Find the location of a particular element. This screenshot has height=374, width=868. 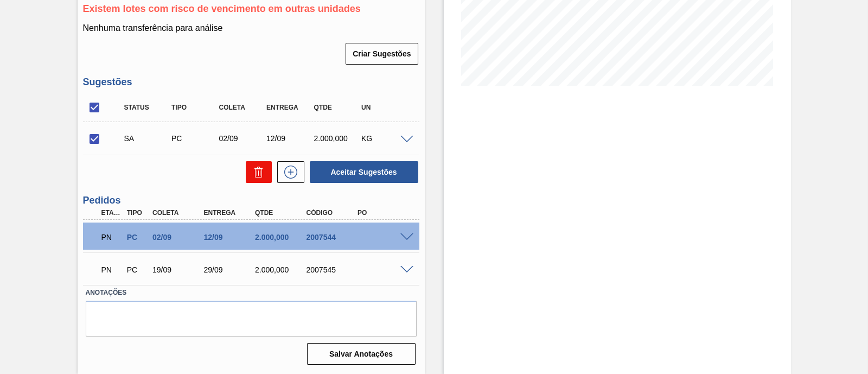

button: Aceitar Sugestões is located at coordinates (364, 172).